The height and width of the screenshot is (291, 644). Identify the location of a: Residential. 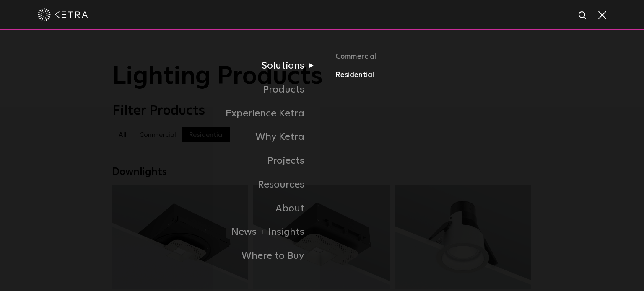
(434, 75).